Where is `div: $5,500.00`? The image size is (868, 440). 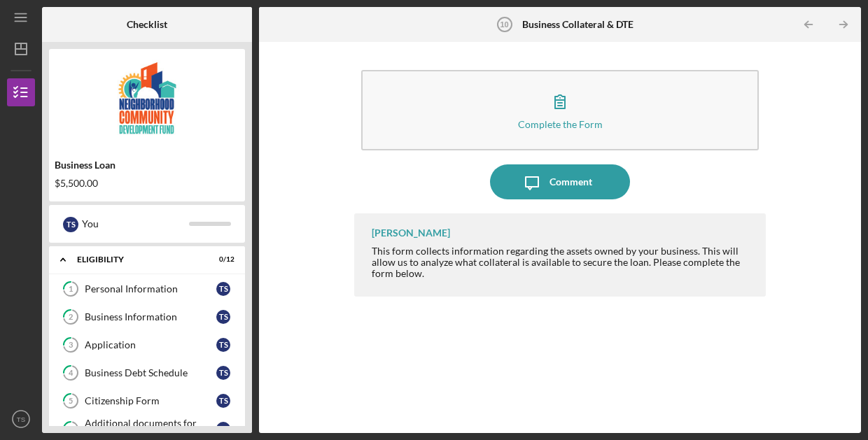
div: $5,500.00 is located at coordinates (147, 183).